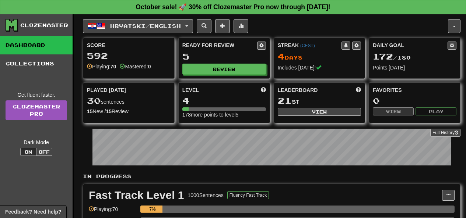 Image resolution: width=466 pixels, height=218 pixels. What do you see at coordinates (36, 142) in the screenshot?
I see `div: Dark Mode` at bounding box center [36, 142].